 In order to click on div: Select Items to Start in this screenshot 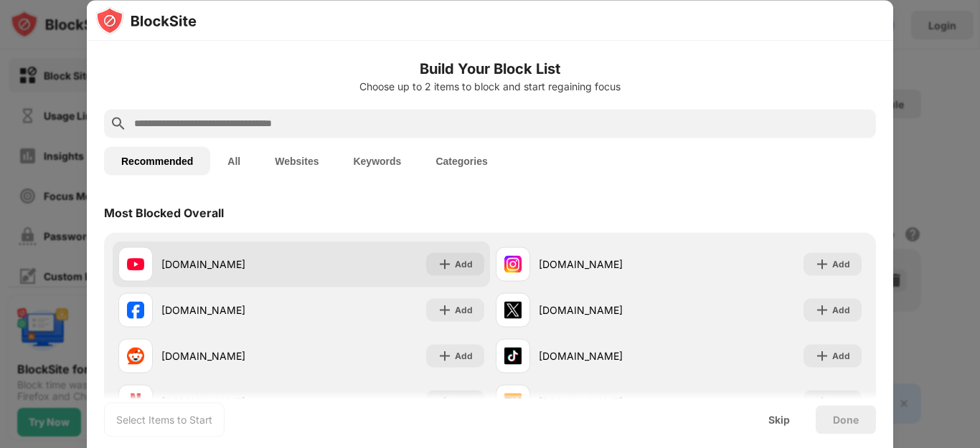, I will do `click(164, 420)`.